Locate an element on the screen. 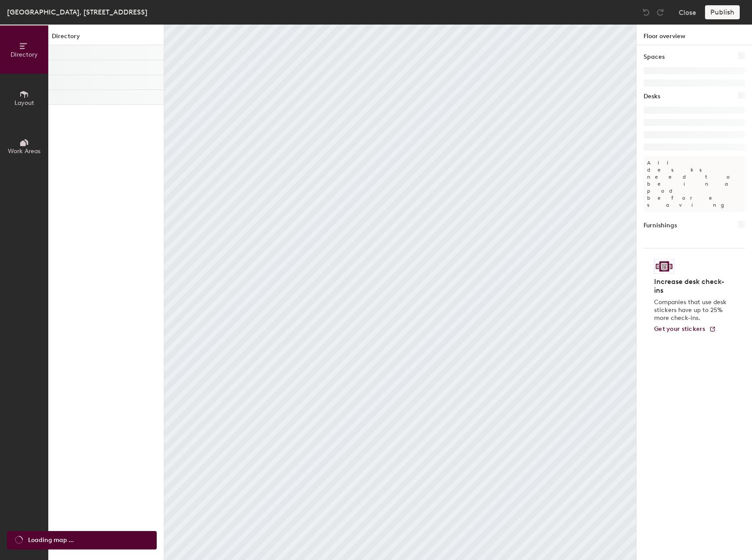  span: Layout is located at coordinates (24, 103).